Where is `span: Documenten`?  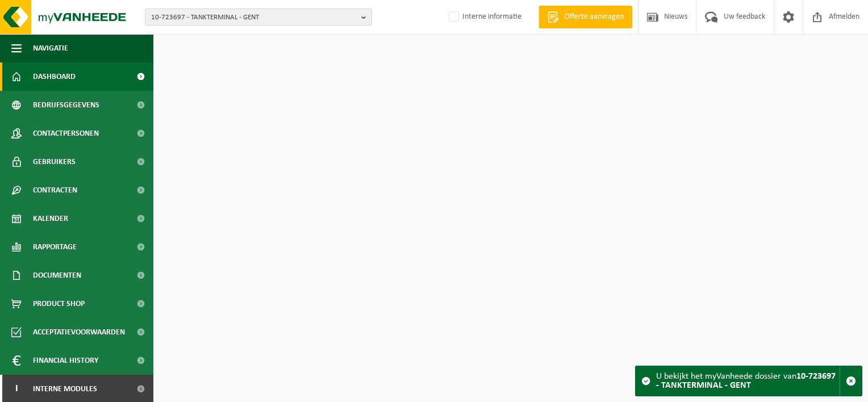 span: Documenten is located at coordinates (57, 276).